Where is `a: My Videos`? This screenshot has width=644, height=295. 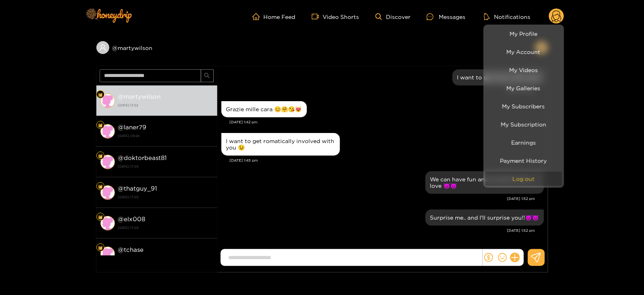
a: My Videos is located at coordinates (524, 70).